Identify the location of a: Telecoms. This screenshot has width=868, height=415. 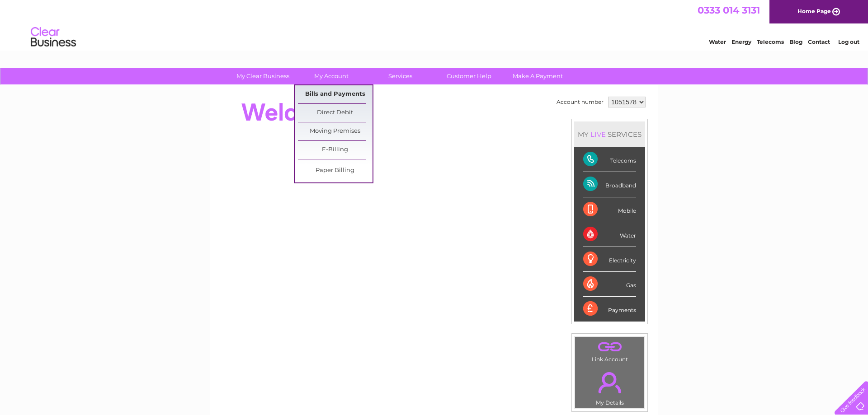
(770, 41).